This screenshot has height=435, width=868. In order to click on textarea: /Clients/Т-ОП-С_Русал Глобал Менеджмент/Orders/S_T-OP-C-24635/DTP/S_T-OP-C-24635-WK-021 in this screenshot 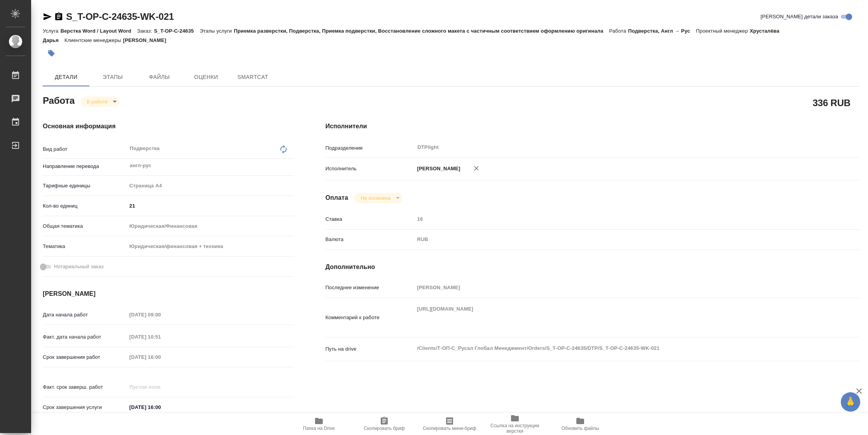, I will do `click(615, 348)`.